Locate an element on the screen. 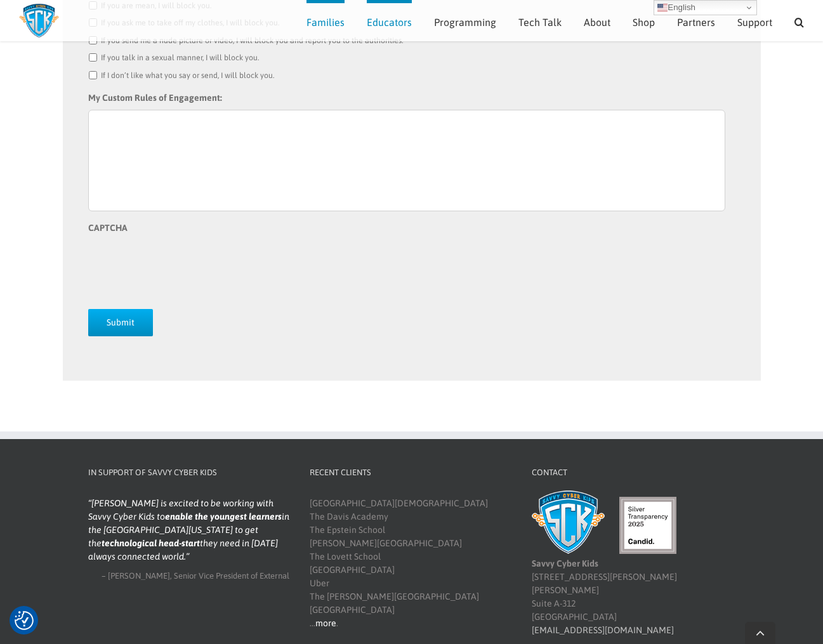  span: Shop is located at coordinates (643, 23).